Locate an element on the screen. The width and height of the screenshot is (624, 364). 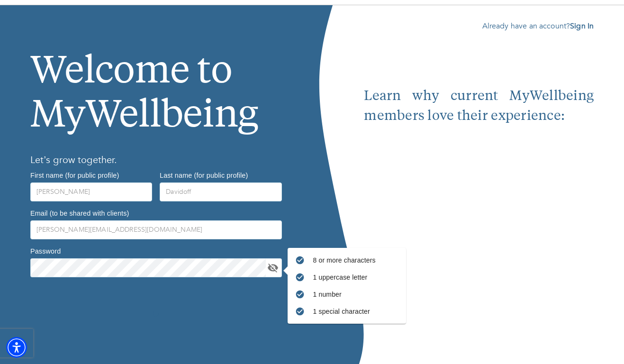
label: First name (for public profile) is located at coordinates (75, 175).